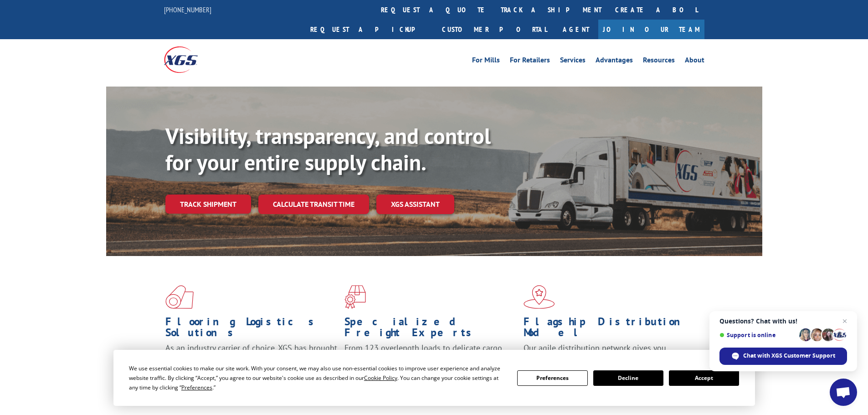 The width and height of the screenshot is (868, 415). I want to click on div: Cookie Consent Prompt, so click(434, 378).